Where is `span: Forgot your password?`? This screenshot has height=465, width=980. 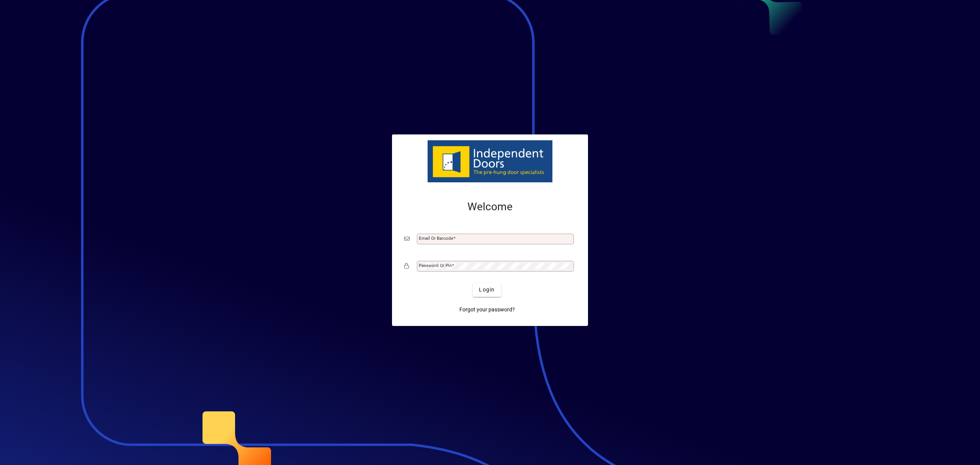 span: Forgot your password? is located at coordinates (487, 309).